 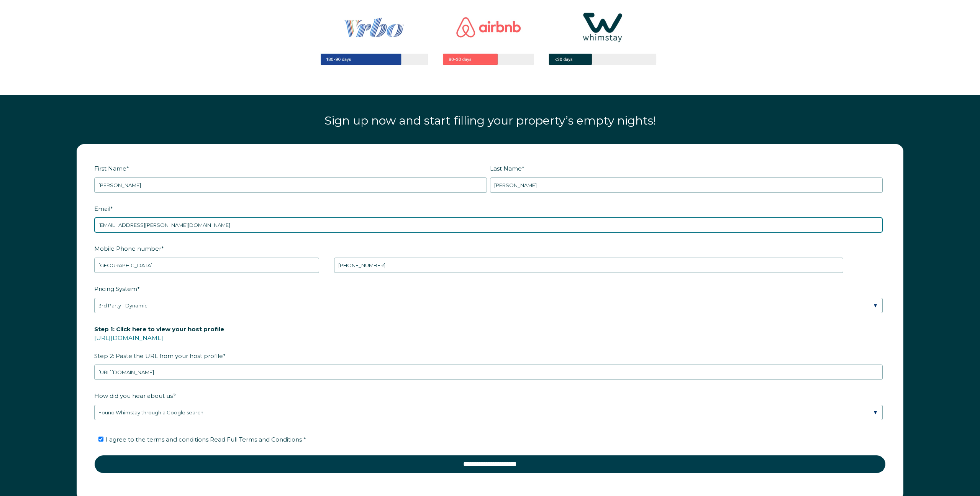 I want to click on span: Last Name, so click(x=506, y=168).